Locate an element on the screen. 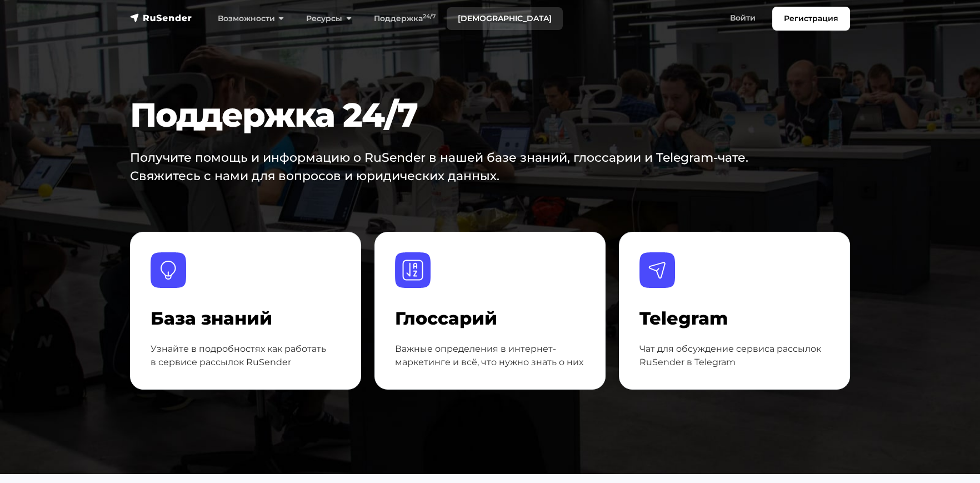  h4: Глоссарий is located at coordinates (490, 319).